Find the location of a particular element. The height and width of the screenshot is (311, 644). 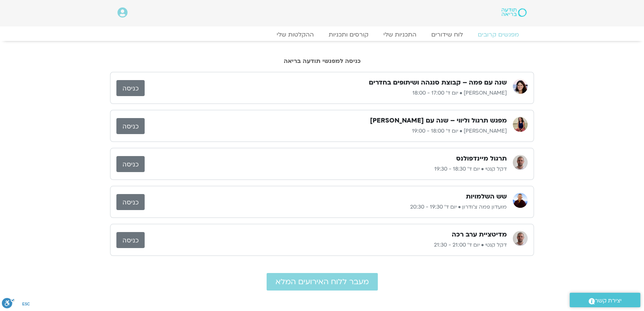

h3: שנה עם פמה – קבוצת סנגהה ושיתופים בחדרים is located at coordinates (437, 83).